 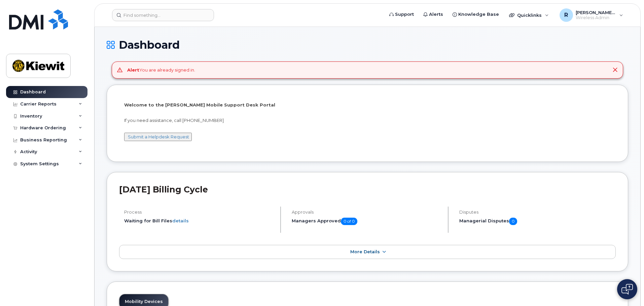 I want to click on a: details, so click(x=180, y=221).